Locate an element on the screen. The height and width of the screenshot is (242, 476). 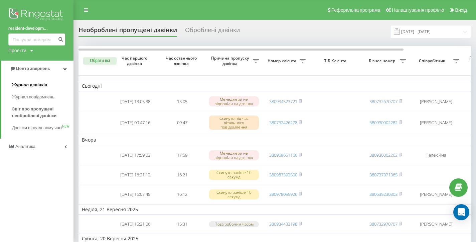
span: Журнал дзвінків is located at coordinates (30, 85).